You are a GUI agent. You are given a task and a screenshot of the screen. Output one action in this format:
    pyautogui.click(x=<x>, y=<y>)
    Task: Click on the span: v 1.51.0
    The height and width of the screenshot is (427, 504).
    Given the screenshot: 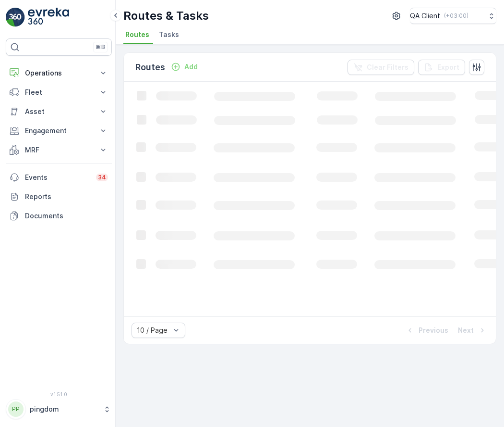 What is the action you would take?
    pyautogui.click(x=58, y=394)
    